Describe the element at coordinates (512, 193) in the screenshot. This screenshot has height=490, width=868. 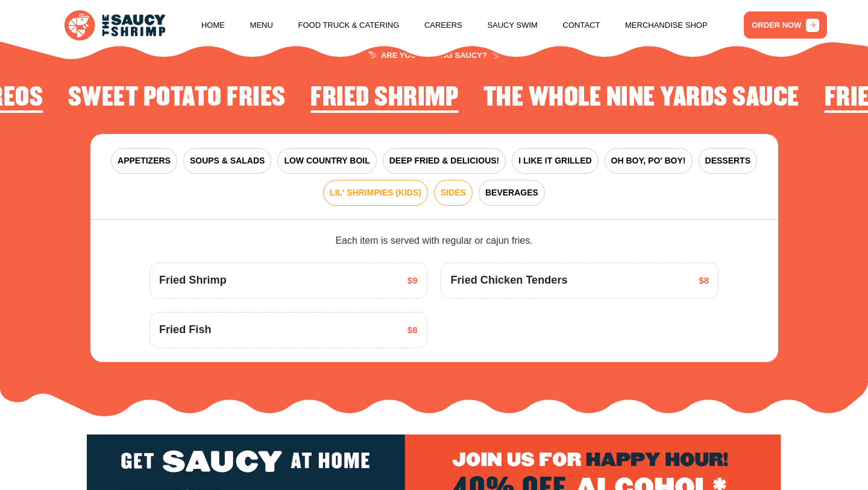
I see `button: BEVERAGES` at that location.